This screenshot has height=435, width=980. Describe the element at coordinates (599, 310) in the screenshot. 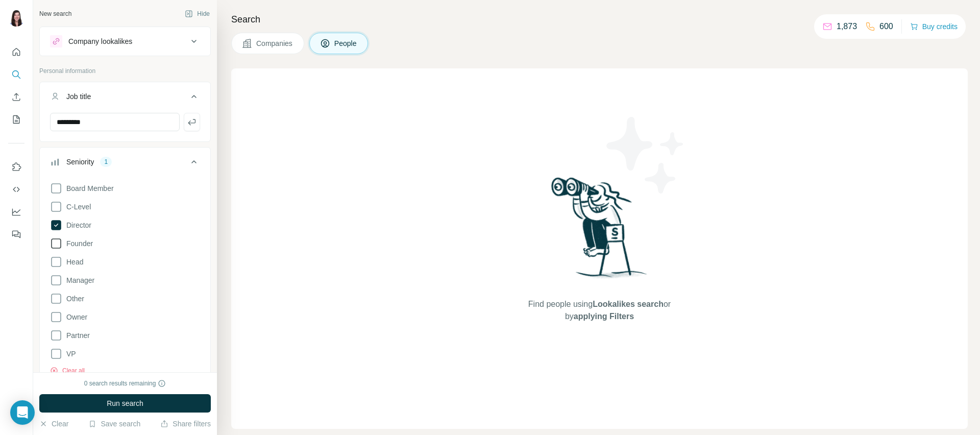

I see `span: Find people using or by` at that location.